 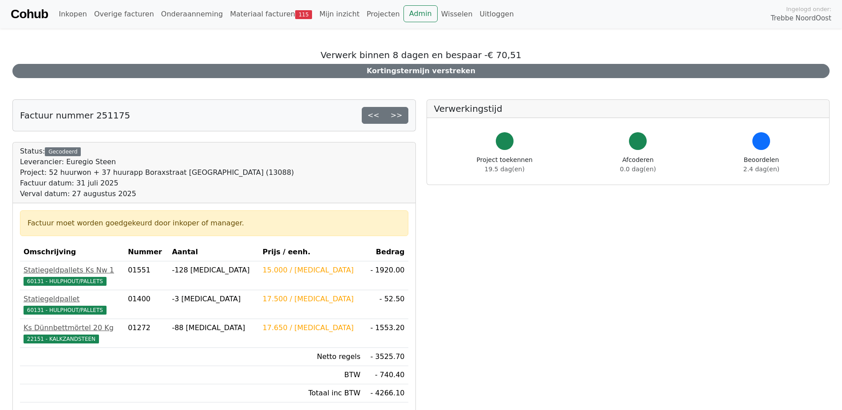 I want to click on span: Ingelogd onder:, so click(x=809, y=9).